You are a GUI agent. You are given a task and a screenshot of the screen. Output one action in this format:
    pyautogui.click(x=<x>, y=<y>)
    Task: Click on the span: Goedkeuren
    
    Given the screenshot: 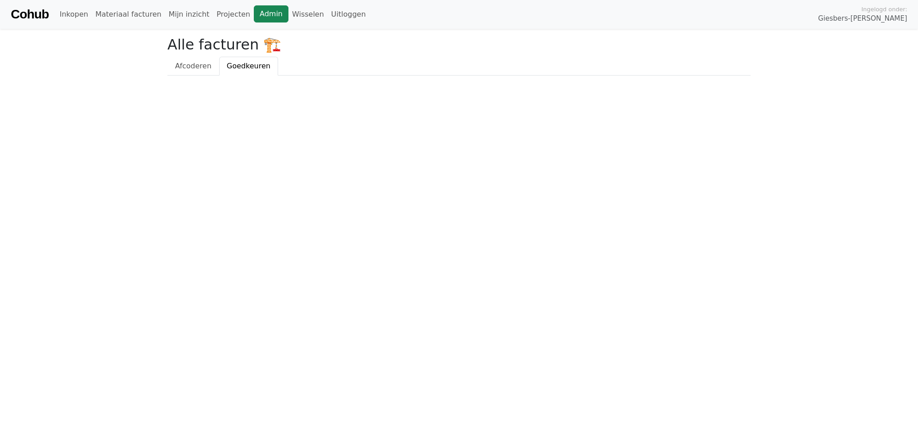 What is the action you would take?
    pyautogui.click(x=248, y=66)
    